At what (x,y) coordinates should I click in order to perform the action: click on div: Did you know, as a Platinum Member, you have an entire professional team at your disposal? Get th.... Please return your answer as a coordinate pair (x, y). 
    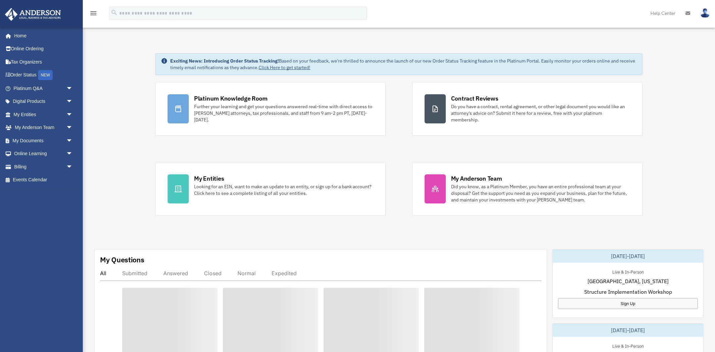
    Looking at the image, I should click on (541, 193).